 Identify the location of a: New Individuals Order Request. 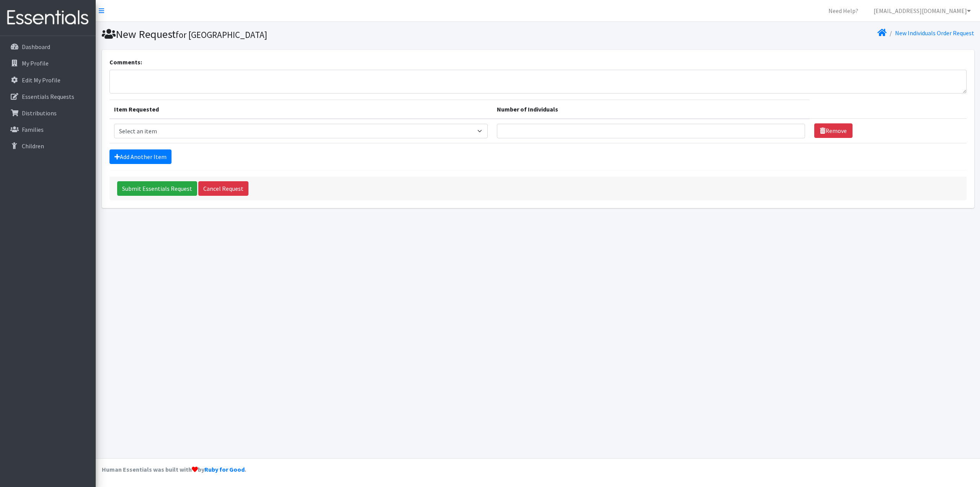
(934, 33).